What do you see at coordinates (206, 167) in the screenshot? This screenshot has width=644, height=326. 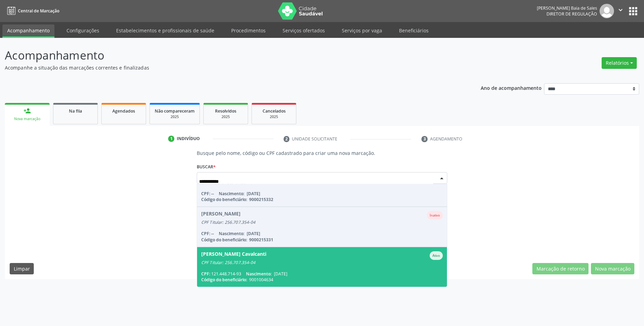 I see `label: Buscar` at bounding box center [206, 167].